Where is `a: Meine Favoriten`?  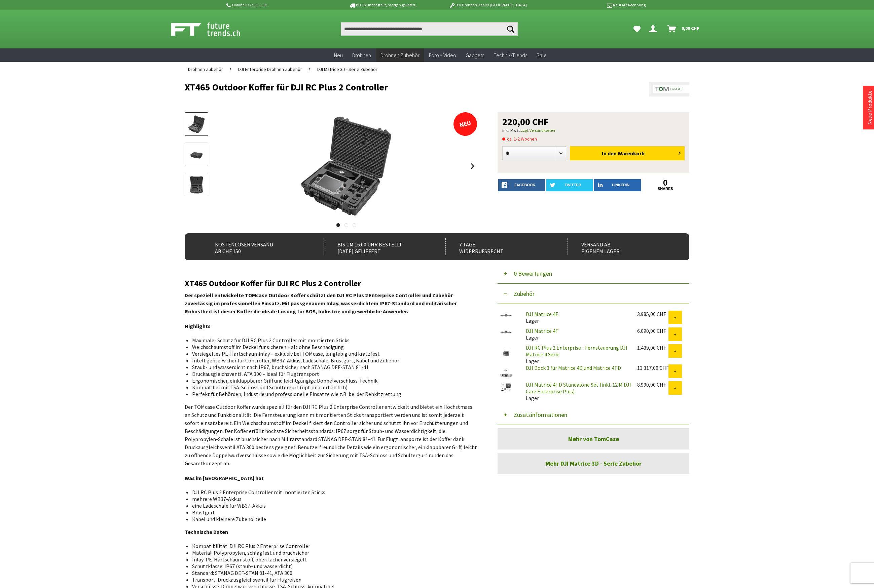 a: Meine Favoriten is located at coordinates (637, 29).